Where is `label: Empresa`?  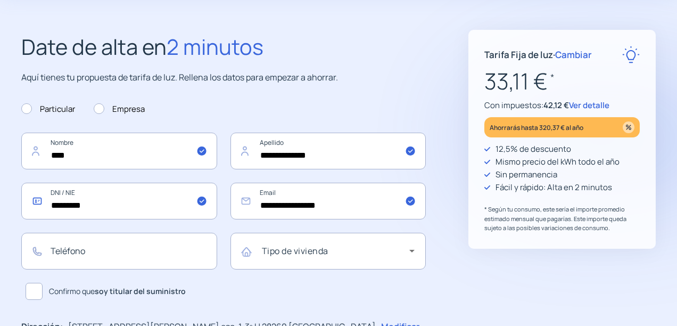 label: Empresa is located at coordinates (119, 109).